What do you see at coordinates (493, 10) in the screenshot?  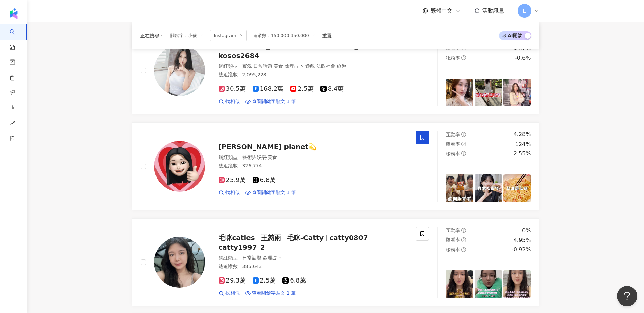 I see `span: 活動訊息` at bounding box center [493, 10].